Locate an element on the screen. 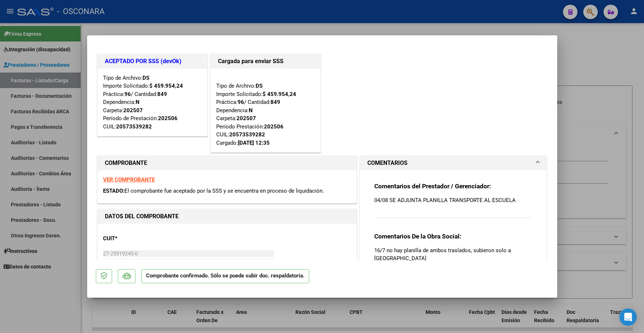 The width and height of the screenshot is (644, 333). div: Tipo de Archivo: Importe Solicitado: Práctica: / Cantidad: Dependencia: Carpeta: Período de Prest... is located at coordinates (152, 103).